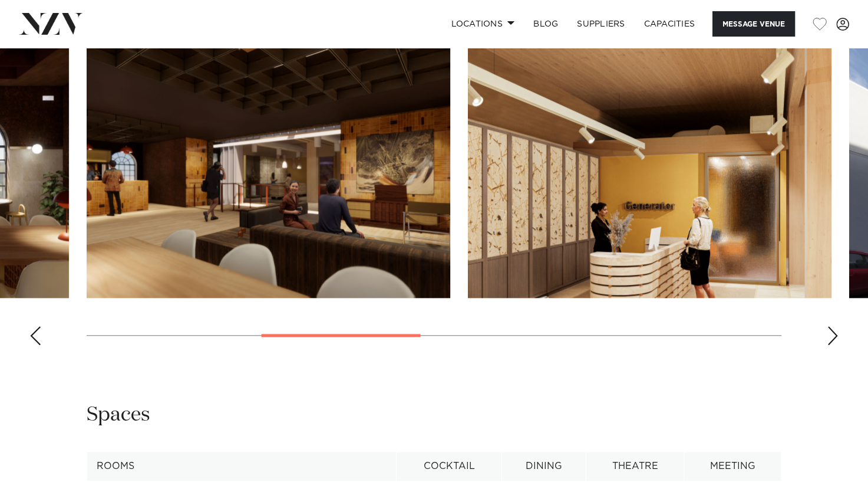  Describe the element at coordinates (268, 164) in the screenshot. I see `swiper-slide: 3 / 8` at that location.